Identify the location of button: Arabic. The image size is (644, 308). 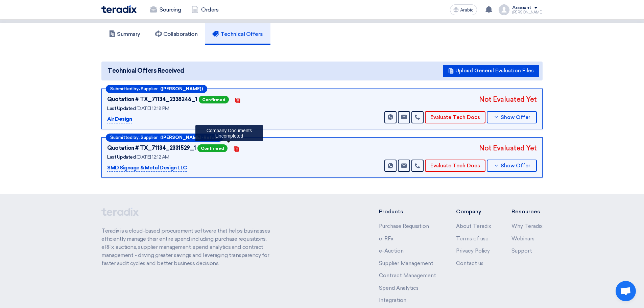
(464, 10).